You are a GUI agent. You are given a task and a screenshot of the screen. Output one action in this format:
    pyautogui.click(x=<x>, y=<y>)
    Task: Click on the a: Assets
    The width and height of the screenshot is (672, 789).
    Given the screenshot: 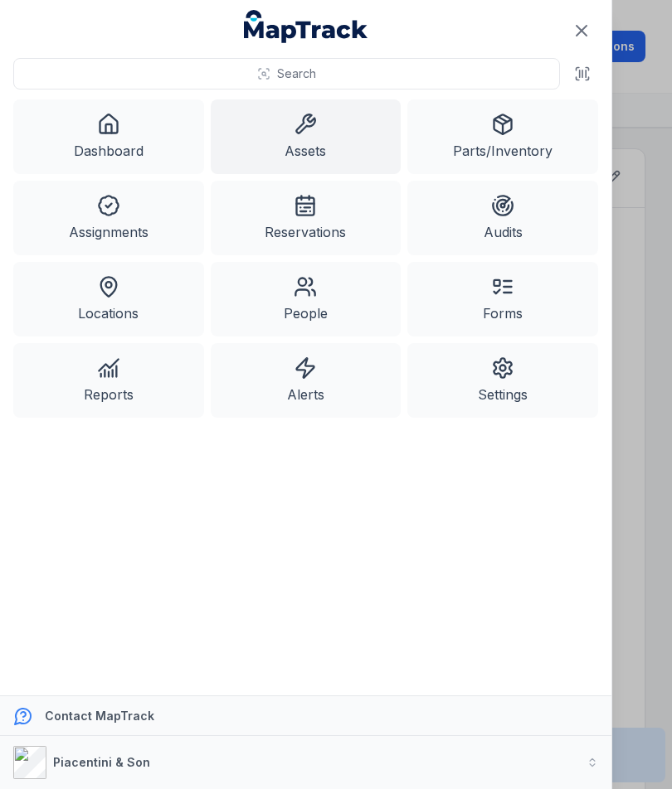 What is the action you would take?
    pyautogui.click(x=306, y=137)
    